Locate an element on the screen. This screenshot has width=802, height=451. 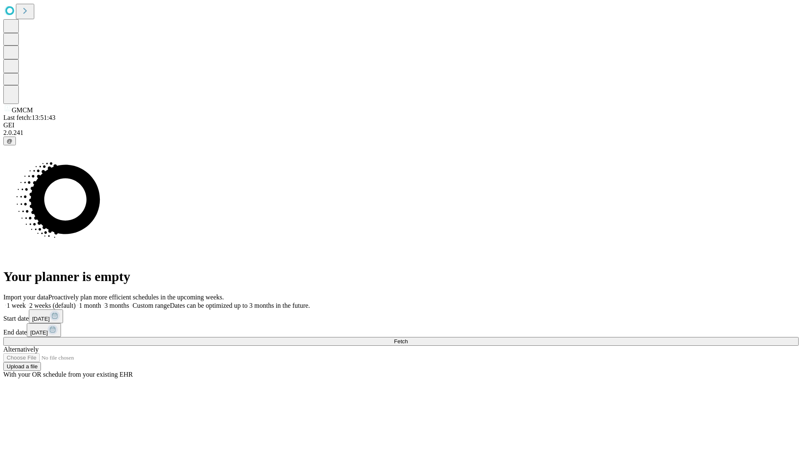
span: Alternatively is located at coordinates (21, 349).